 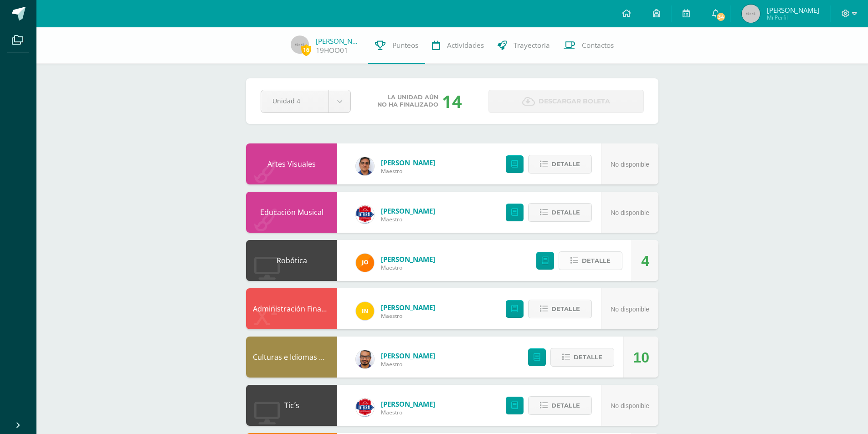 I want to click on span: 16, so click(x=307, y=50).